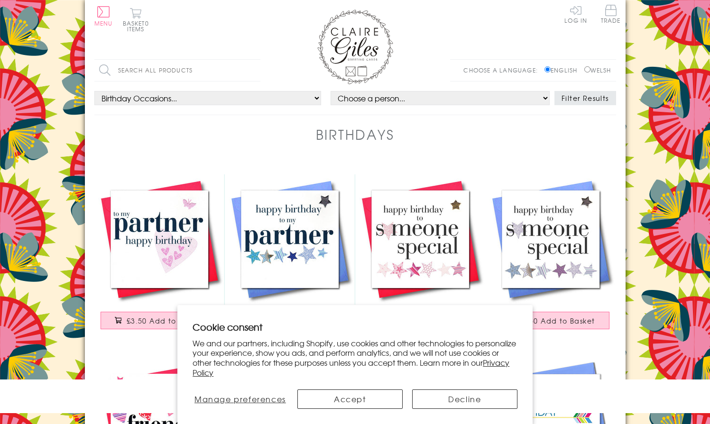  What do you see at coordinates (420, 257) in the screenshot?
I see `a: Birthday Card, Someone Special, Pink, Embellished with a padded star £3.50 Add to Basket` at bounding box center [420, 257].